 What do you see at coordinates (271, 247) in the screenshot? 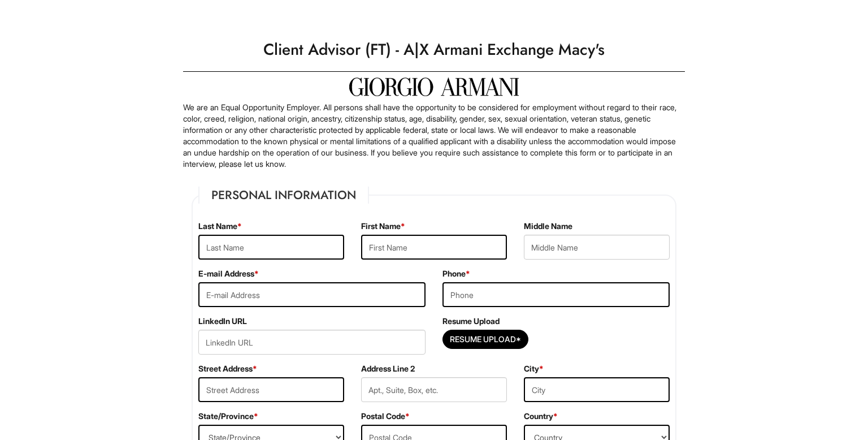
I see `input: Last Name` at bounding box center [271, 247].